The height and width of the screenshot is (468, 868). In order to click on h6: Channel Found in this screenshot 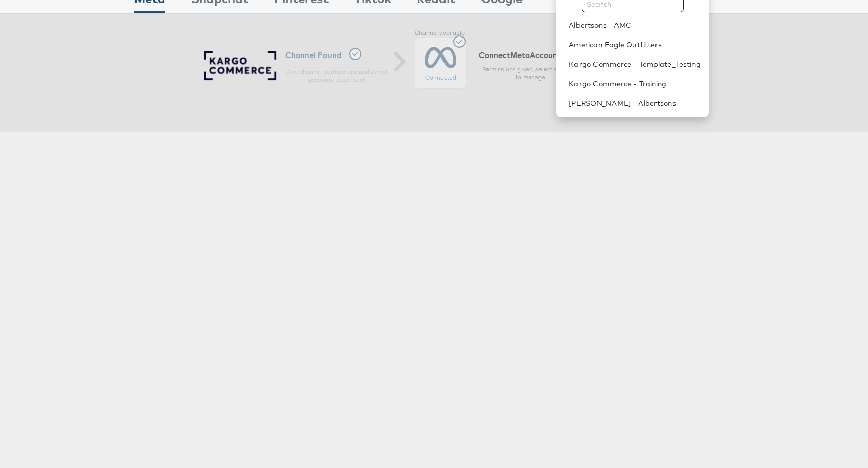, I will do `click(337, 55)`.